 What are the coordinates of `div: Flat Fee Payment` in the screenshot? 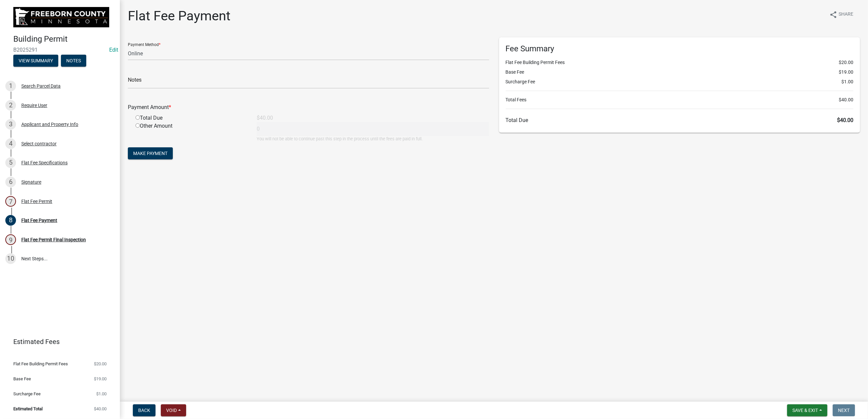 It's located at (39, 220).